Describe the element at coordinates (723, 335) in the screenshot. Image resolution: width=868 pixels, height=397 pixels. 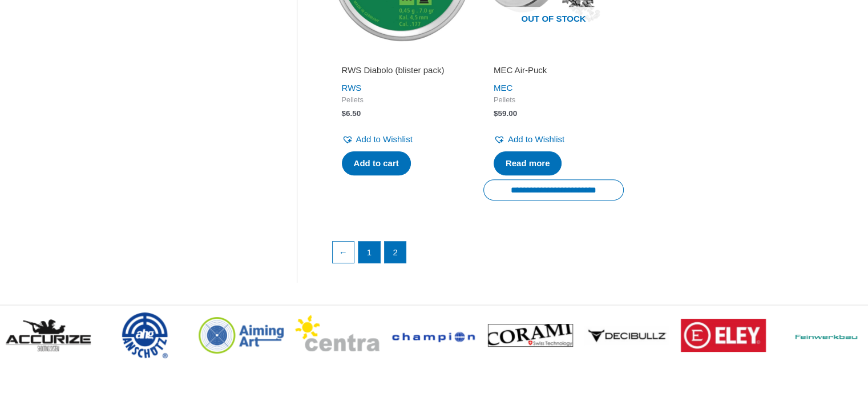
I see `img: brand logo` at that location.